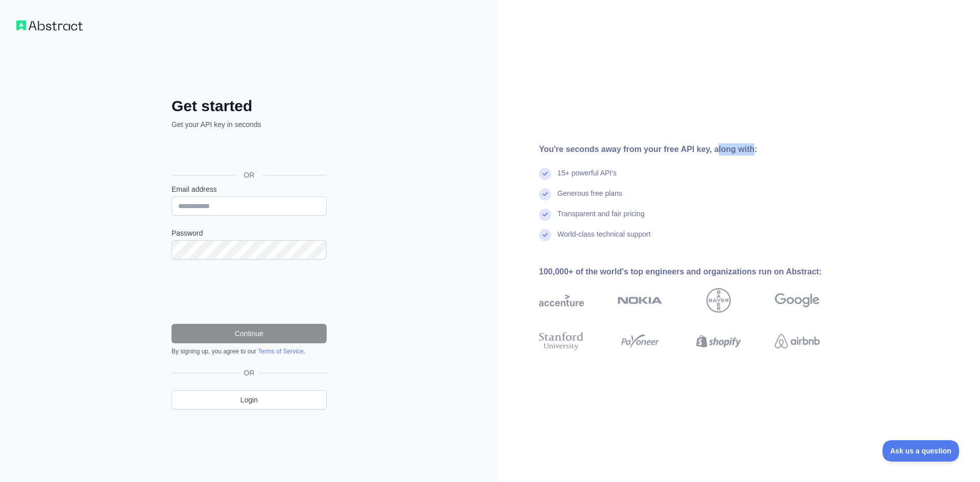  Describe the element at coordinates (587, 178) in the screenshot. I see `div: 15+ powerful API's` at that location.